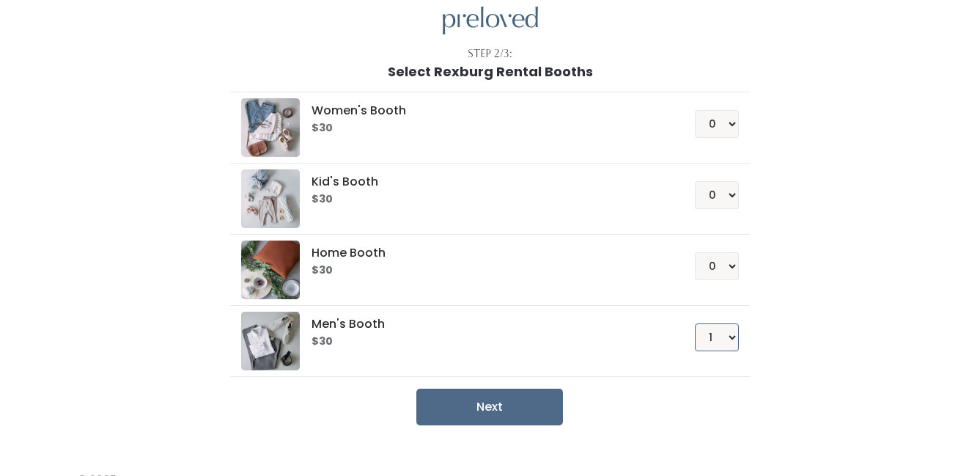 The image size is (980, 476). What do you see at coordinates (485, 253) in the screenshot?
I see `h5: Home Booth` at bounding box center [485, 253].